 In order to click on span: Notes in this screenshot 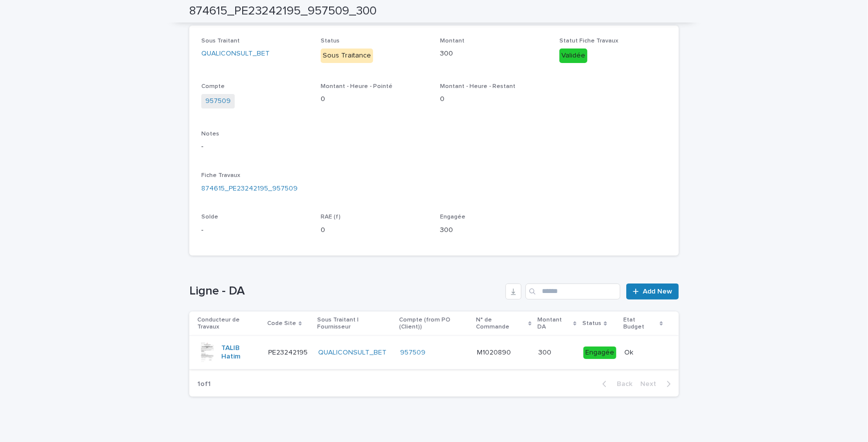, I will do `click(210, 134)`.